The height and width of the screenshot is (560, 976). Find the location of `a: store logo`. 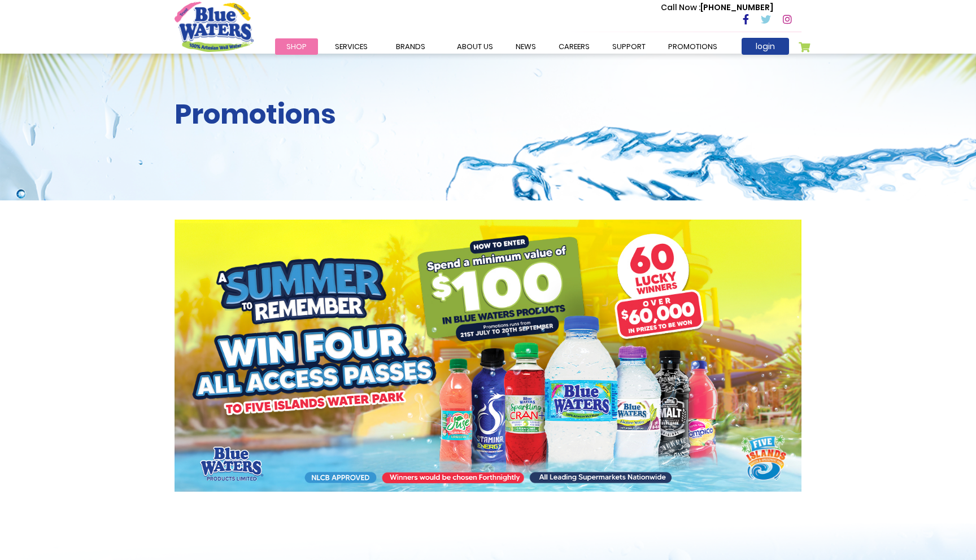

a: store logo is located at coordinates (214, 27).